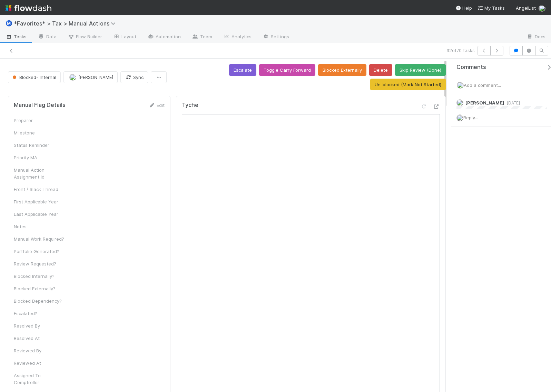 Image resolution: width=551 pixels, height=392 pixels. What do you see at coordinates (420, 70) in the screenshot?
I see `button: Skip Review (Done)` at bounding box center [420, 70].